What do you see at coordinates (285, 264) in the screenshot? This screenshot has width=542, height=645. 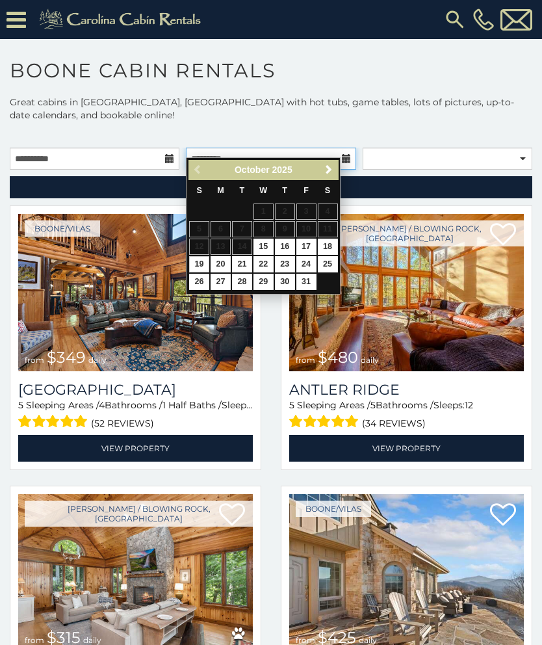 I see `a: 23` at bounding box center [285, 264].